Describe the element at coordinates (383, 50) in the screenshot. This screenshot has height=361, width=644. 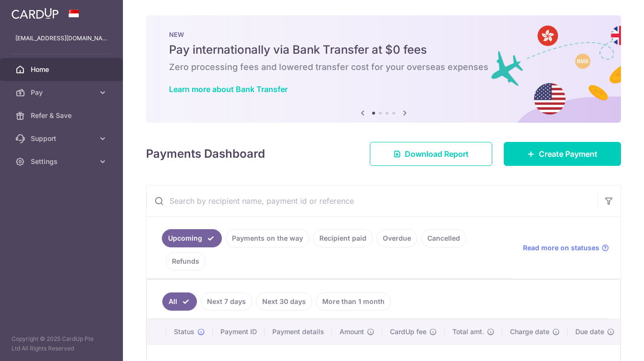
I see `h5: Pay internationally via Bank Transfer at $0 fees` at that location.